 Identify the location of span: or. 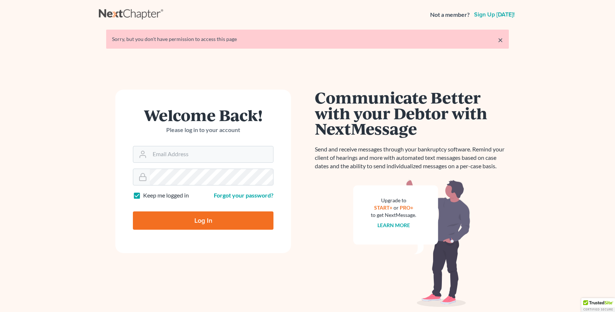
(396, 208).